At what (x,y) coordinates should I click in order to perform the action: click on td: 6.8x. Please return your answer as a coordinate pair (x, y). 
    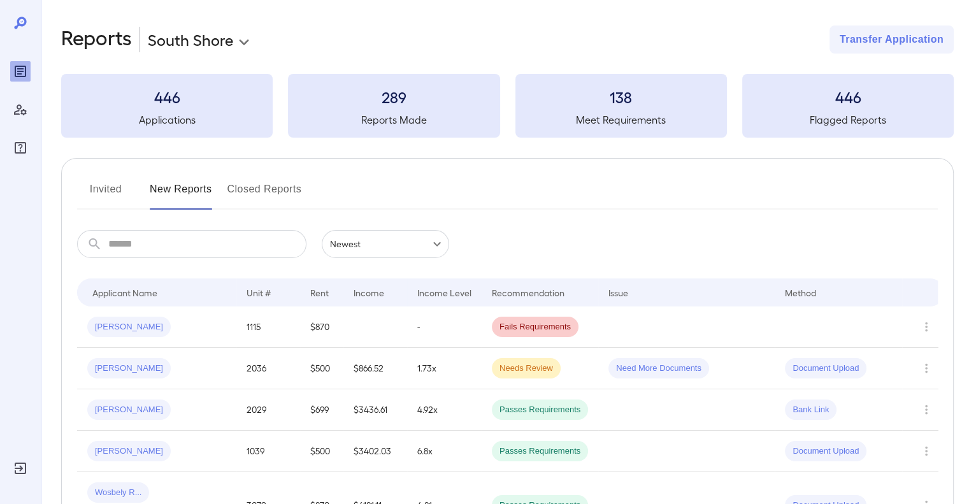
    Looking at the image, I should click on (444, 451).